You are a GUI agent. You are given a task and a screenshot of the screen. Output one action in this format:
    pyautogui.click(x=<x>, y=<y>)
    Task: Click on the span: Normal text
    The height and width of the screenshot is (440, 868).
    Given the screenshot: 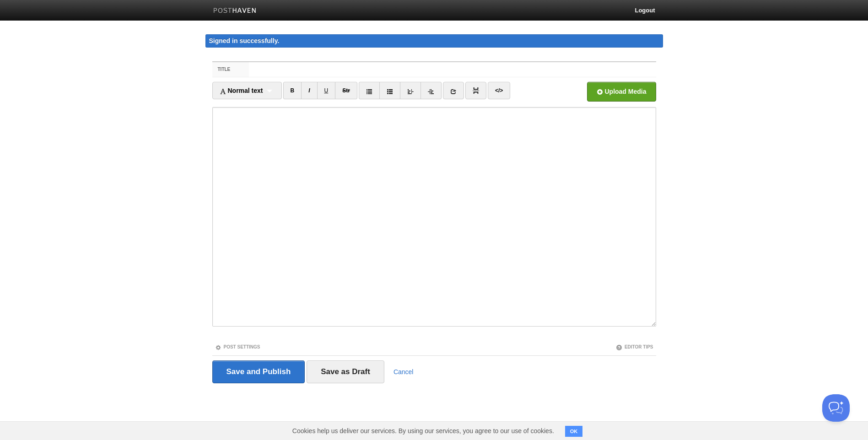 What is the action you would take?
    pyautogui.click(x=241, y=91)
    